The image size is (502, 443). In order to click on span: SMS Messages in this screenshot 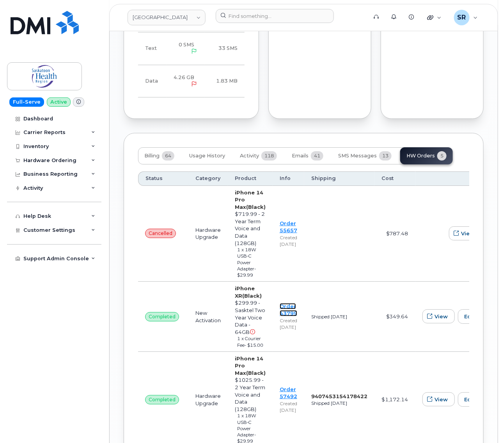, I will do `click(357, 156)`.